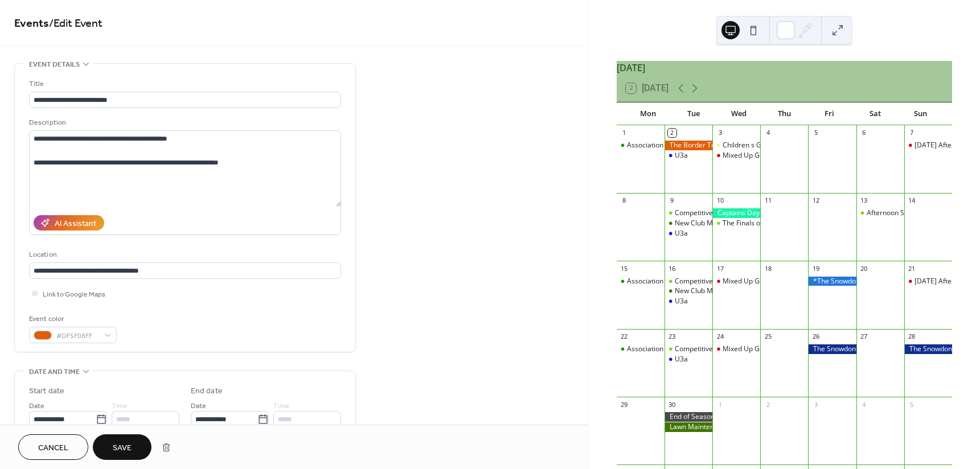  Describe the element at coordinates (912, 201) in the screenshot. I see `div: 14` at that location.